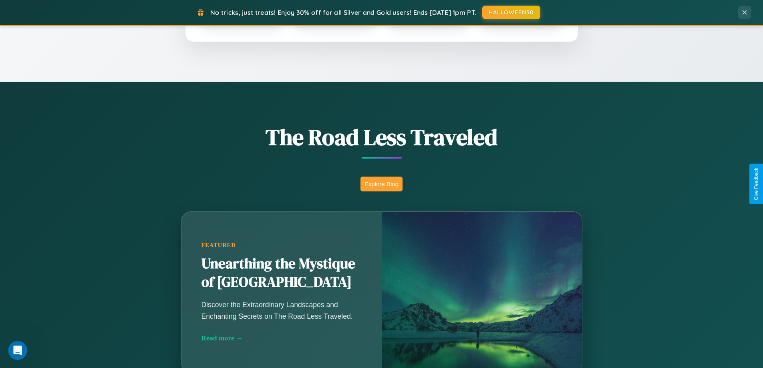 This screenshot has height=368, width=763. Describe the element at coordinates (511, 12) in the screenshot. I see `button: HALLOWEEN30` at that location.